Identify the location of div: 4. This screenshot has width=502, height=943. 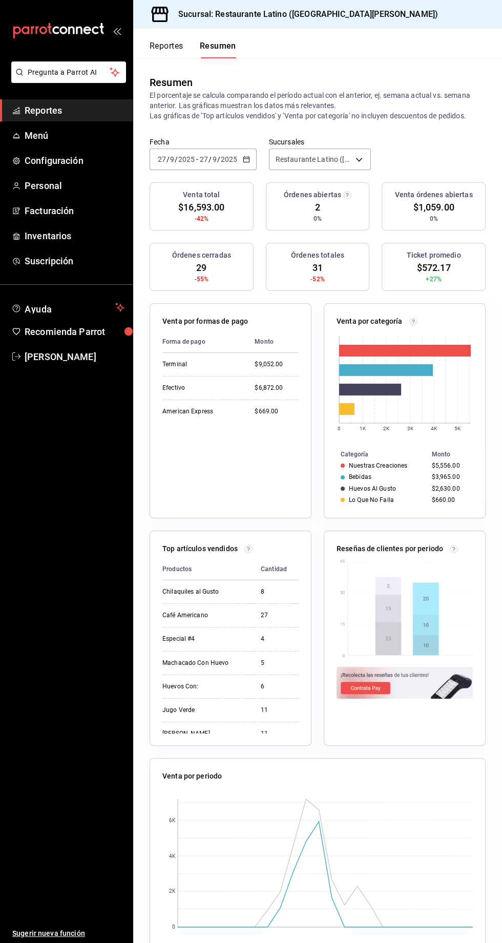
(274, 639).